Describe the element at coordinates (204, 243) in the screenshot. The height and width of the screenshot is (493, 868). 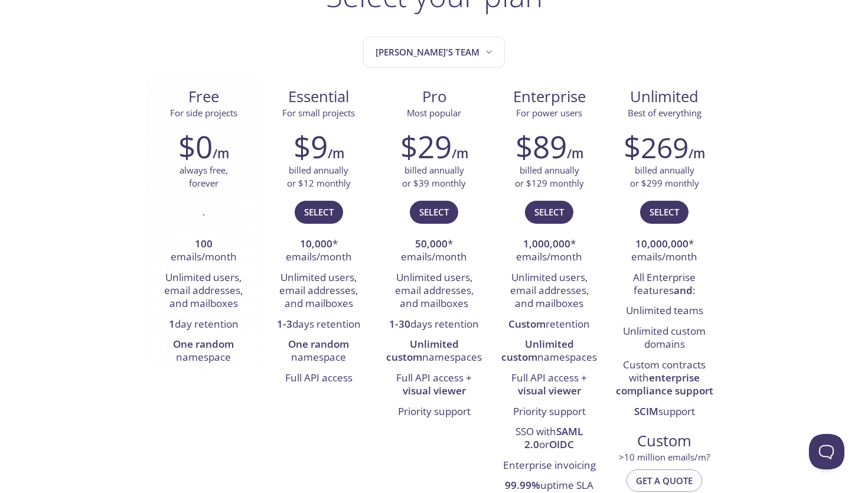
I see `strong: 100` at that location.